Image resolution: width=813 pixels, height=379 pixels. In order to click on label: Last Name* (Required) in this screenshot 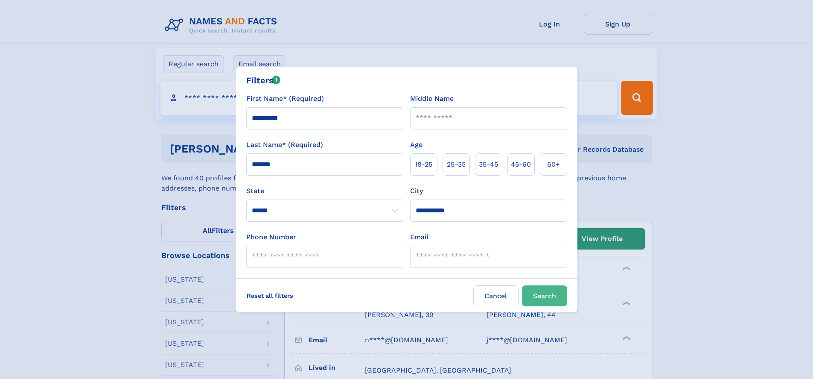, I will do `click(285, 145)`.